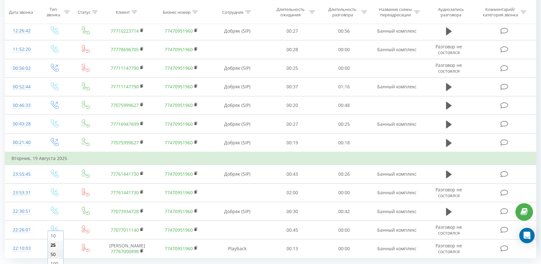 Image resolution: width=541 pixels, height=264 pixels. What do you see at coordinates (125, 251) in the screenshot?
I see `a: 77767000898` at bounding box center [125, 251].